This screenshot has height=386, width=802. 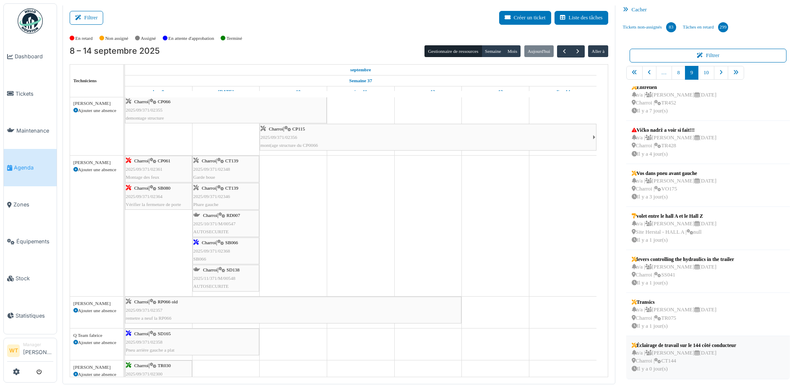 What do you see at coordinates (191, 38) in the screenshot?
I see `label: En attente d'approbation` at bounding box center [191, 38].